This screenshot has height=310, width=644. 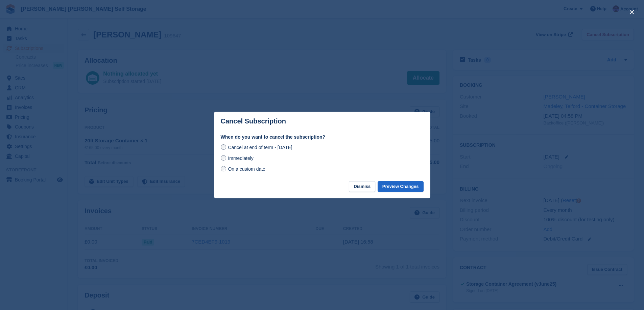 What do you see at coordinates (224, 169) in the screenshot?
I see `input: On a custom date` at bounding box center [224, 169].